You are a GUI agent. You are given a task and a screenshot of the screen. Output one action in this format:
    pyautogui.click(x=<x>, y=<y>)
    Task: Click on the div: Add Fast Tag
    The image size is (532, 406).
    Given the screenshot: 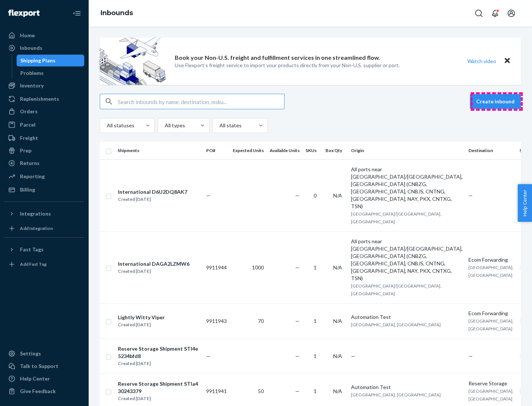 What is the action you would take?
    pyautogui.click(x=33, y=264)
    